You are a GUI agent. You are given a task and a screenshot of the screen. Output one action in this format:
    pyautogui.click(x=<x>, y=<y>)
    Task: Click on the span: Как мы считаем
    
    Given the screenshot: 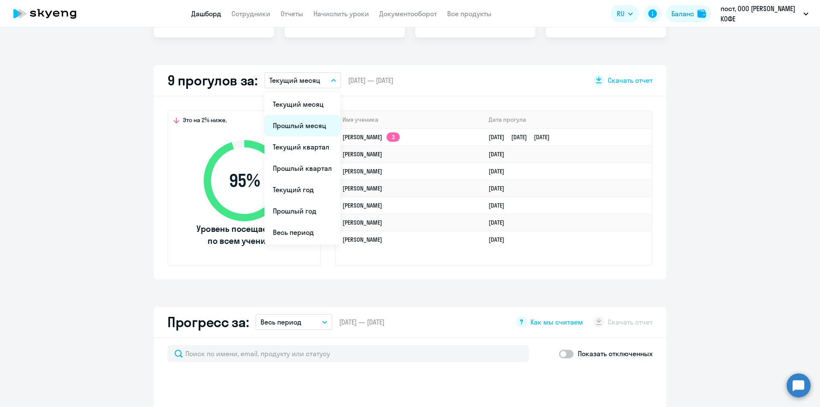 What is the action you would take?
    pyautogui.click(x=556, y=322)
    